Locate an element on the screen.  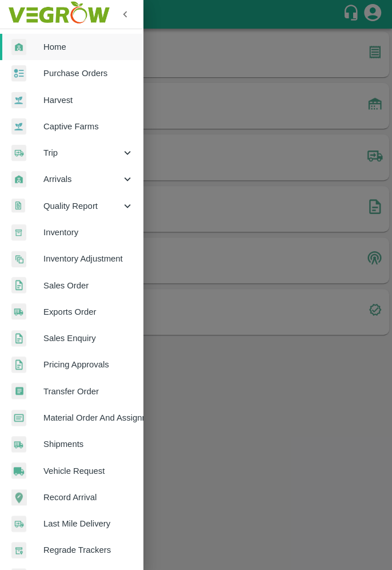
span: Shipments is located at coordinates (88, 444).